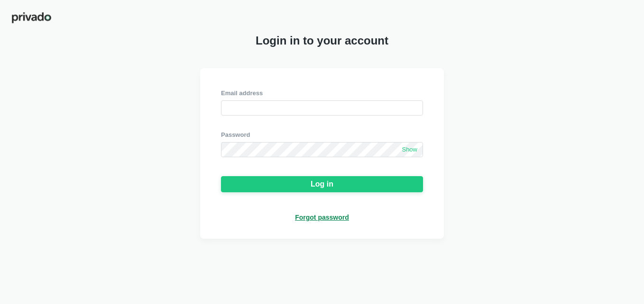  Describe the element at coordinates (322, 184) in the screenshot. I see `div: Log in` at that location.